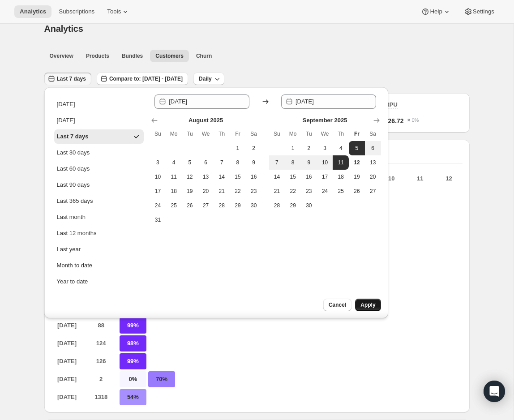  I want to click on button: Sunday August 31 2025, so click(158, 220).